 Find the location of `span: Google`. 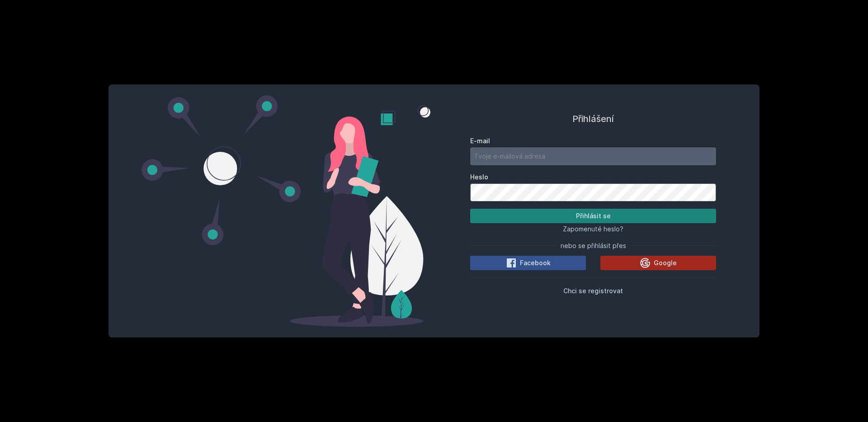

span: Google is located at coordinates (665, 263).